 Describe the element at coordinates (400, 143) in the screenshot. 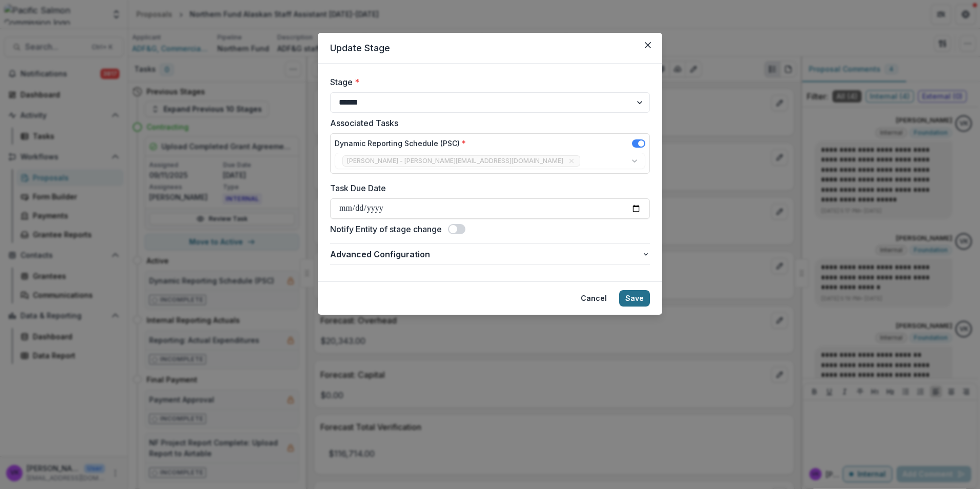

I see `label: Dynamic Reporting Schedule (PSC)` at that location.